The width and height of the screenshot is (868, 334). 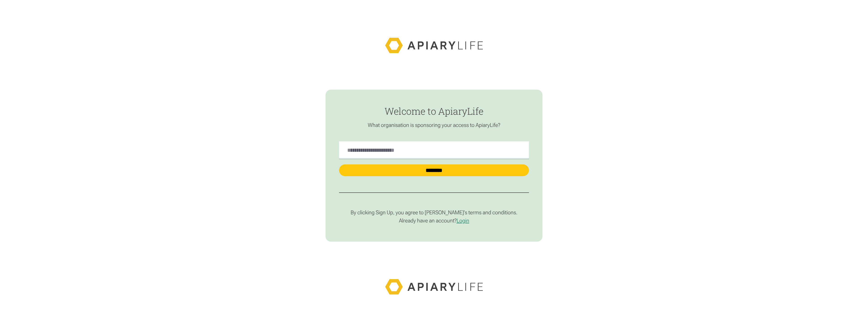 What do you see at coordinates (463, 221) in the screenshot?
I see `a: Login` at bounding box center [463, 221].